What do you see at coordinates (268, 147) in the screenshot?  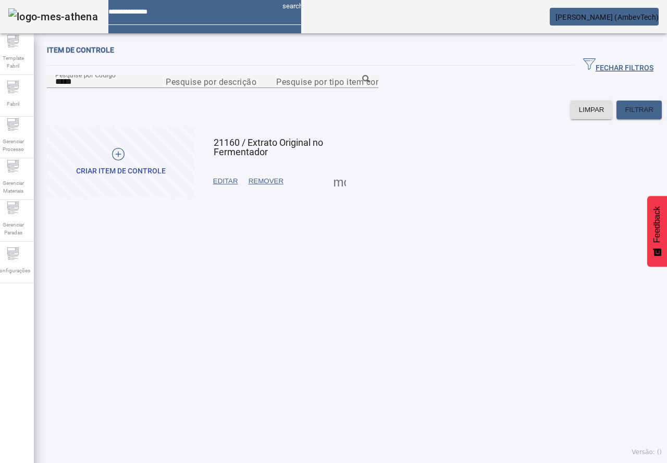 I see `span: 21160 / Extrato Original no Fermentador` at bounding box center [268, 147].